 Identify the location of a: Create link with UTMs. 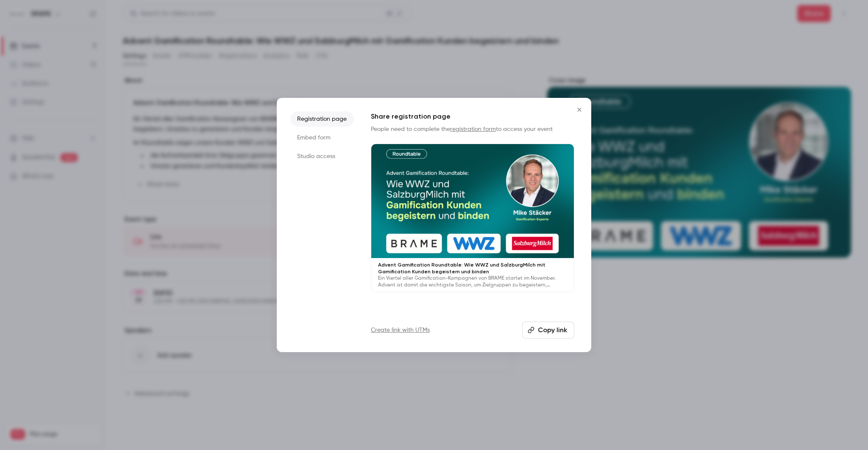
(400, 330).